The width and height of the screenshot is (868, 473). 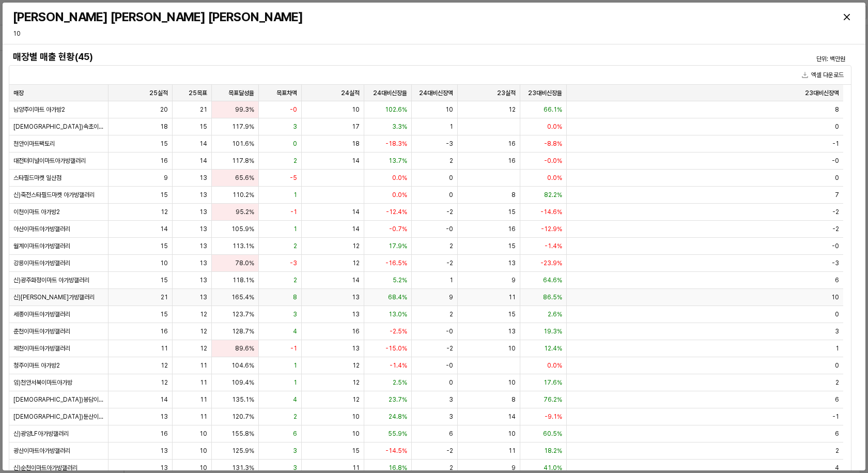 I want to click on span: 4, so click(x=837, y=467).